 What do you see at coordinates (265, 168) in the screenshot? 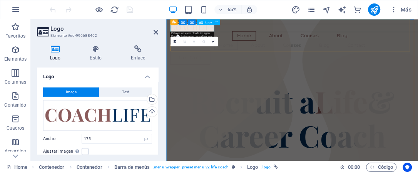
I see `span: . logo` at bounding box center [265, 168].